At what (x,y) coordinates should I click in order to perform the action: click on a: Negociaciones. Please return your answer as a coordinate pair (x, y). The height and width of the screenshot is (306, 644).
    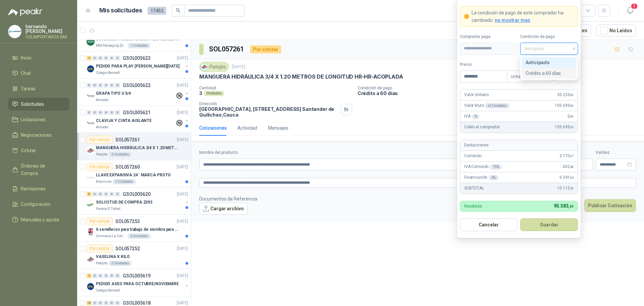
    Looking at the image, I should click on (39, 135).